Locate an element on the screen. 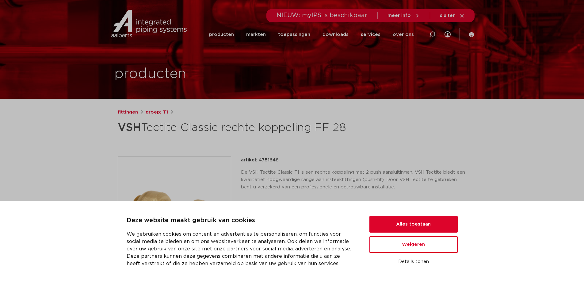  p: Deze website maakt gebruik van cookies is located at coordinates (241, 220).